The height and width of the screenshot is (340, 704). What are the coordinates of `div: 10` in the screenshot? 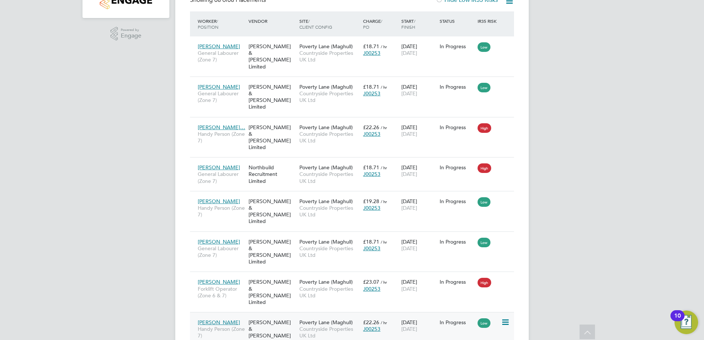 It's located at (678, 321).